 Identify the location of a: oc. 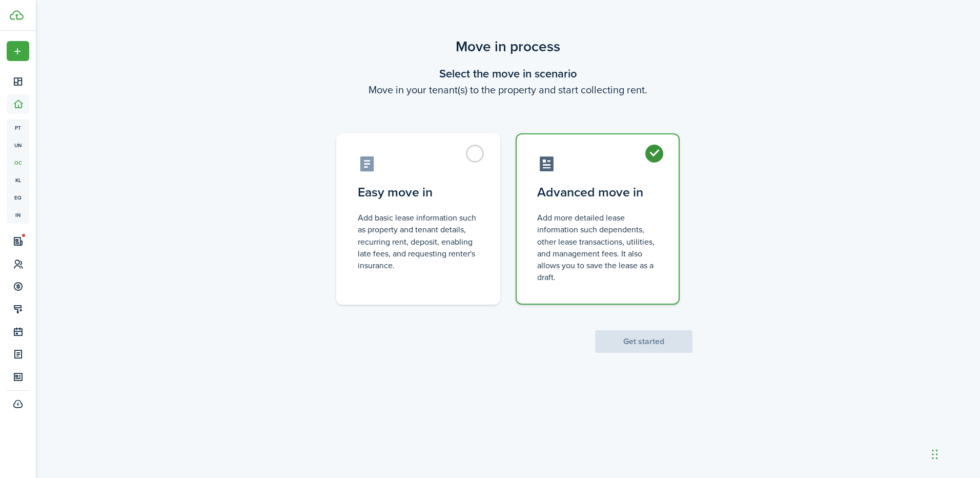
(18, 163).